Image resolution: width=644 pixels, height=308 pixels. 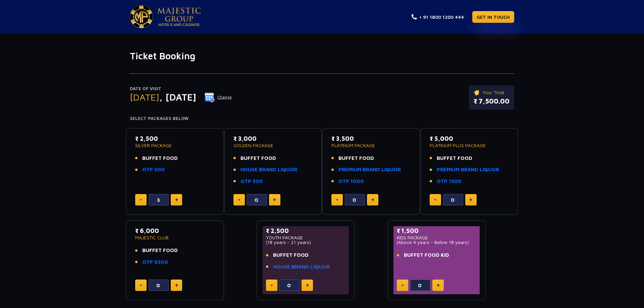 What do you see at coordinates (469, 138) in the screenshot?
I see `p: ₹ 5,000` at bounding box center [469, 138].